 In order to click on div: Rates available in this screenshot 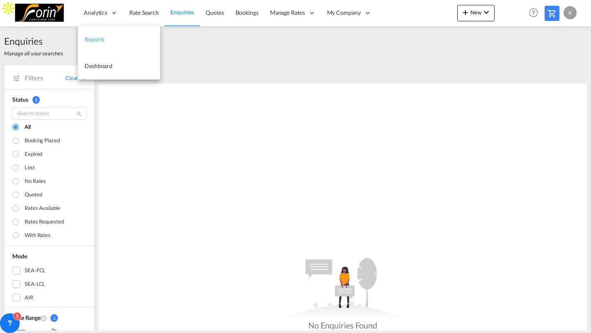, I will do `click(42, 209)`.